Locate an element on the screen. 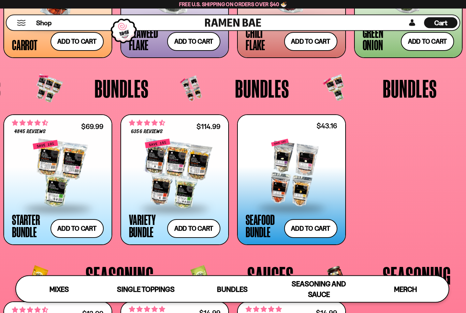 Image resolution: width=466 pixels, height=313 pixels. span: 4845 reviews is located at coordinates (30, 132).